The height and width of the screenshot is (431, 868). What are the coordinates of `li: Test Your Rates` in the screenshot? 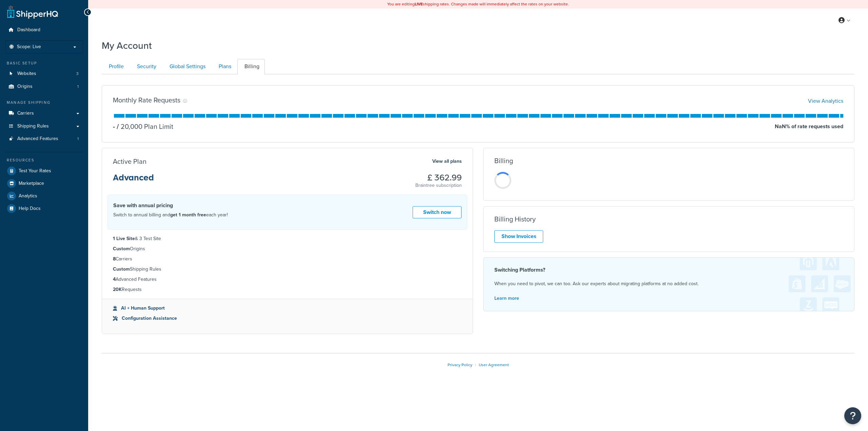 It's located at (44, 170).